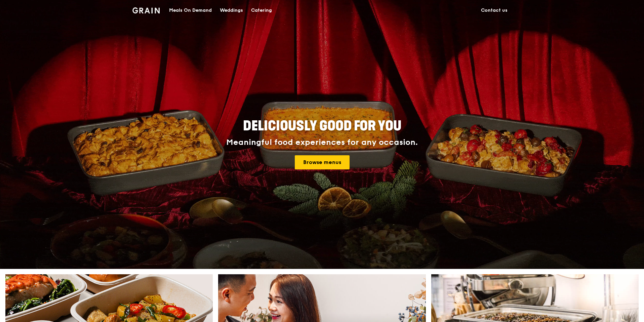 This screenshot has height=322, width=644. What do you see at coordinates (262, 11) in the screenshot?
I see `div: Catering` at bounding box center [262, 11].